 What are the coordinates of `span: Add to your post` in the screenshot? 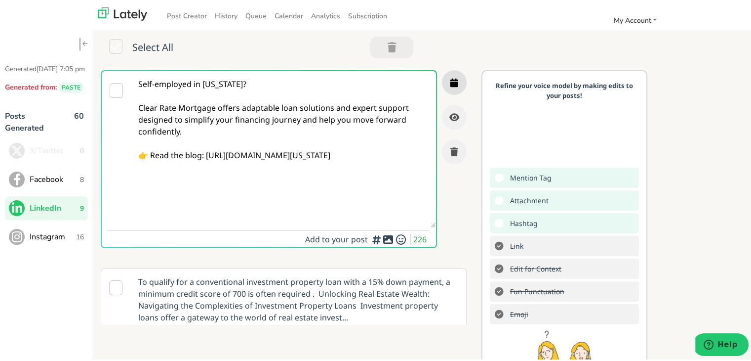 It's located at (338, 237).